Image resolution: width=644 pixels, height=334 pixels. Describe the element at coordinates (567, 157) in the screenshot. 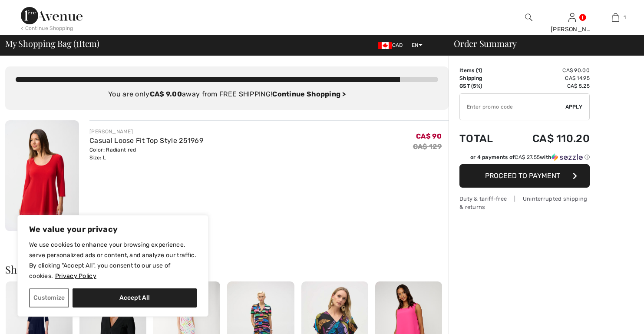

I see `img: Sezzle` at that location.